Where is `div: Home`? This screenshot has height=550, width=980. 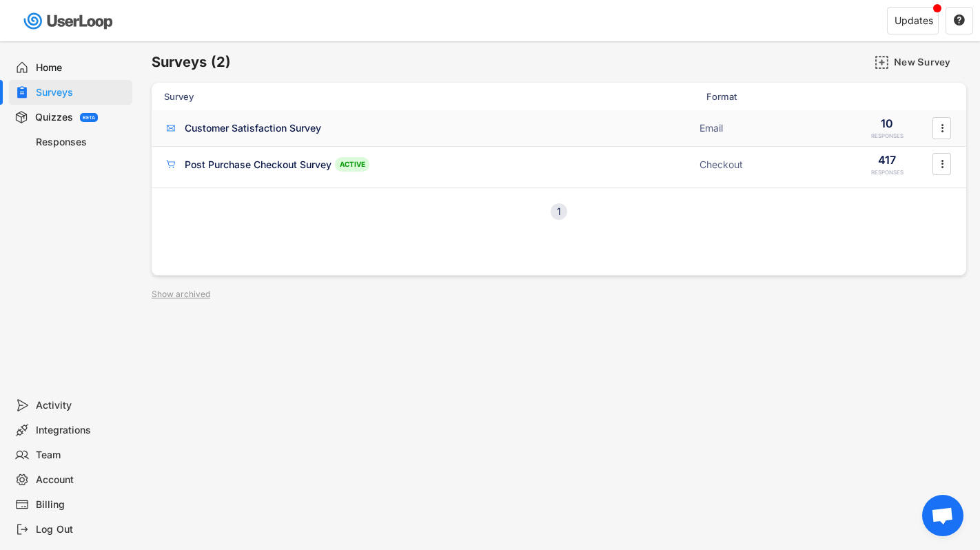
div: Home is located at coordinates (81, 68).